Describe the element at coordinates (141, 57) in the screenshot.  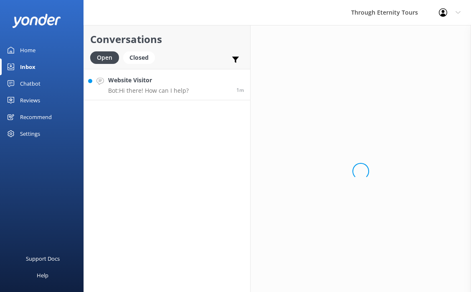
I see `a: Closed` at that location.